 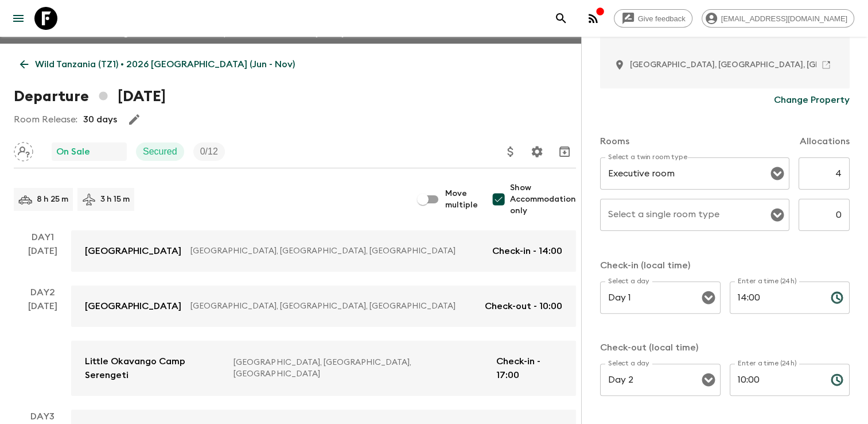 What do you see at coordinates (725, 348) in the screenshot?
I see `p: Check-out (local time)` at bounding box center [725, 348].